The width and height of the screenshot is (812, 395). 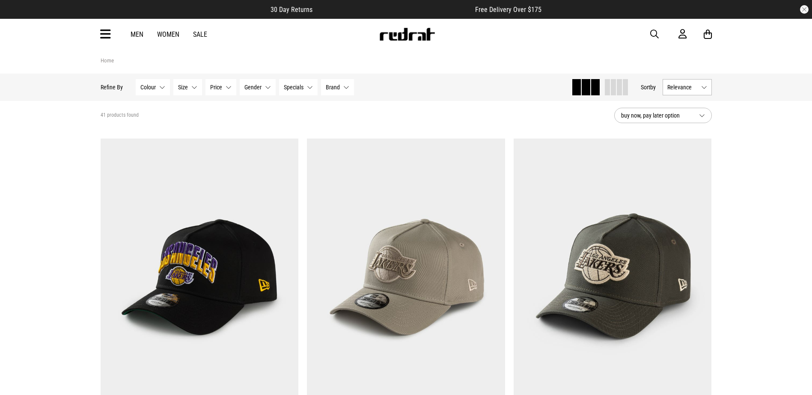 I want to click on span: Relevance, so click(x=682, y=87).